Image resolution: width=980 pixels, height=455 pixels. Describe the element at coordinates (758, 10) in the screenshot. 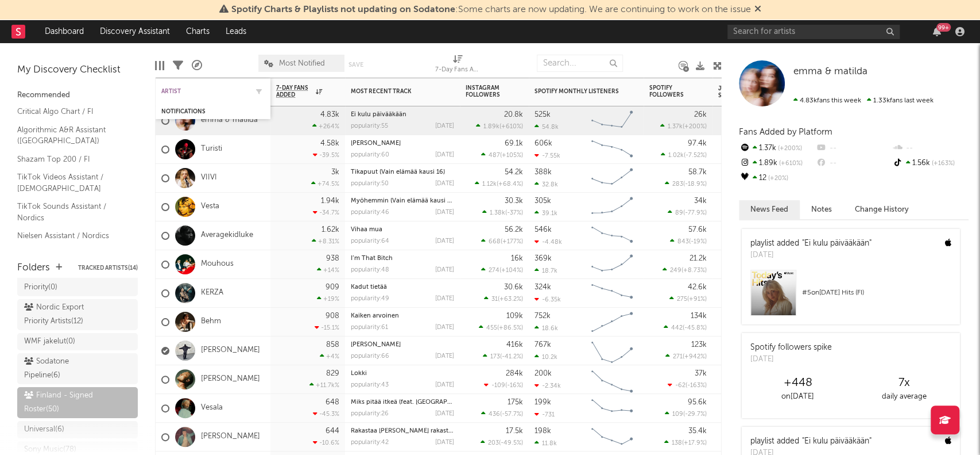

I see `span: Dismiss` at that location.